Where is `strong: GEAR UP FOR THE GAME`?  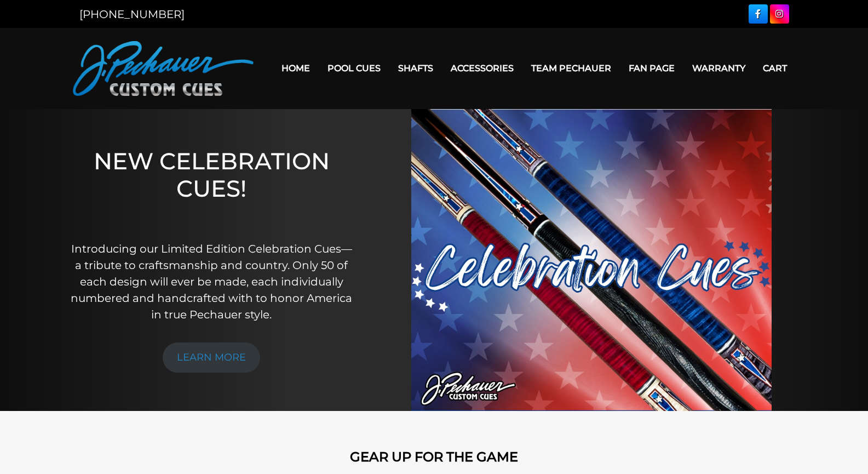
strong: GEAR UP FOR THE GAME is located at coordinates (433, 456).